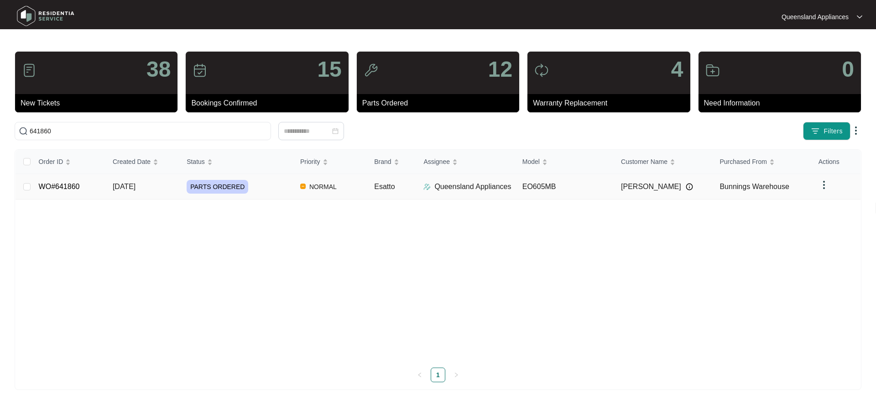 The width and height of the screenshot is (876, 416). I want to click on p: 15, so click(329, 69).